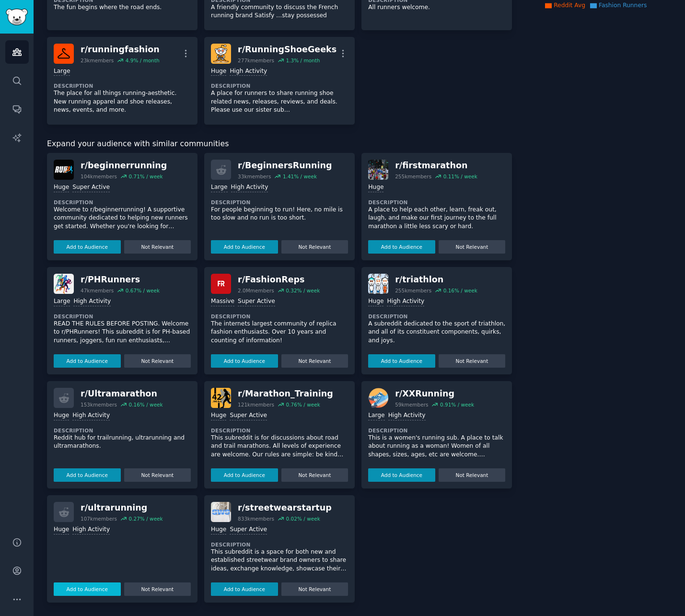  What do you see at coordinates (120, 279) in the screenshot?
I see `div: r/ PHRunners` at bounding box center [120, 279].